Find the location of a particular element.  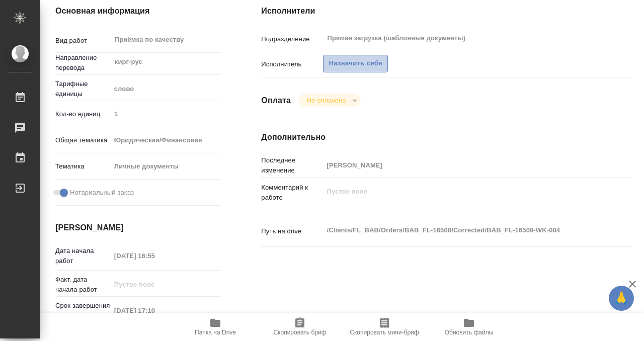

span: Назначить себя is located at coordinates (355, 64).